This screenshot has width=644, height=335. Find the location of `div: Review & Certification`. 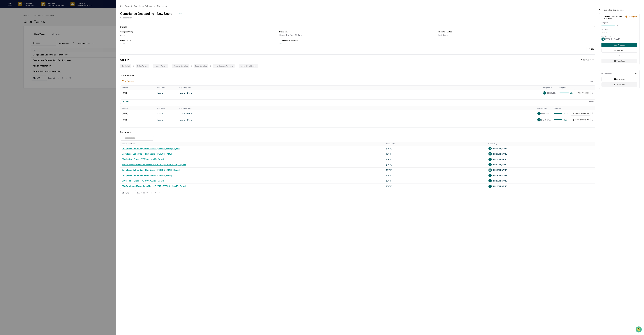

div: Review & Certification is located at coordinates (248, 66).